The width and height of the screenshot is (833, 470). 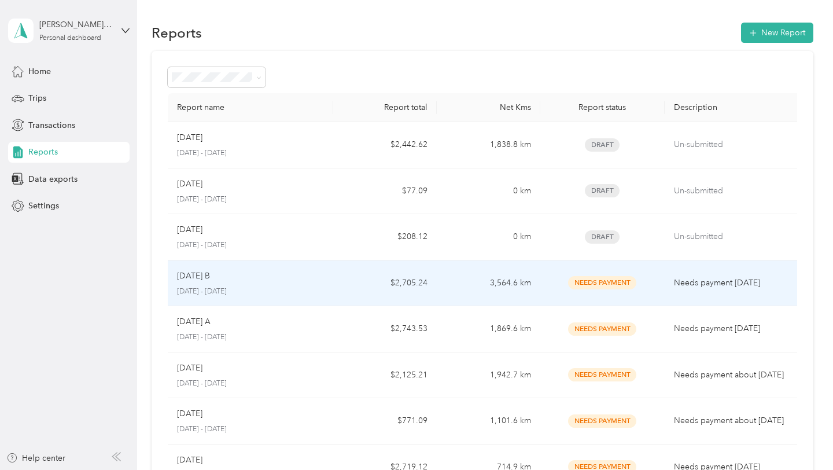 I want to click on td: 1,869.6 km, so click(x=488, y=329).